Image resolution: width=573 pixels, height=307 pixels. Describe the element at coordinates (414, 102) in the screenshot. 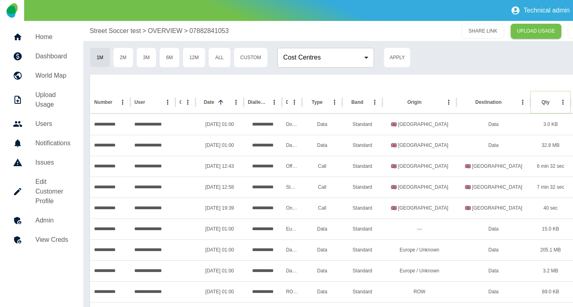

I see `div: Origin` at that location.